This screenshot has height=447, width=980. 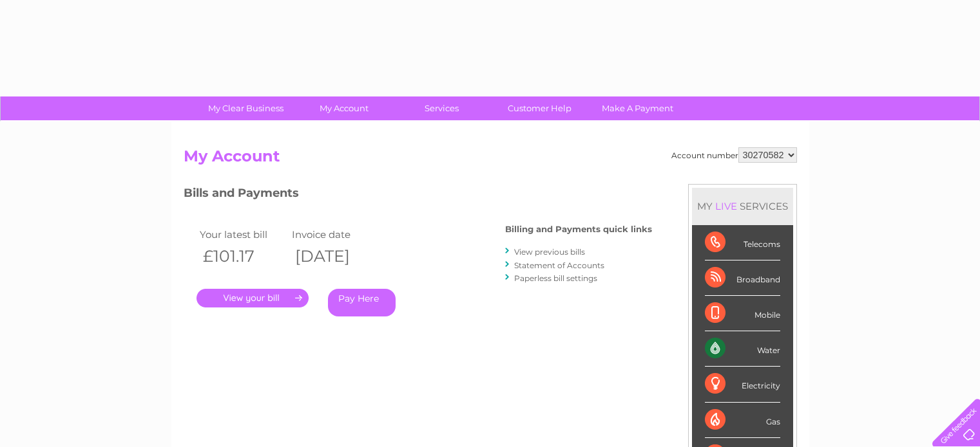 What do you see at coordinates (243, 256) in the screenshot?
I see `th: £101.17` at bounding box center [243, 256].